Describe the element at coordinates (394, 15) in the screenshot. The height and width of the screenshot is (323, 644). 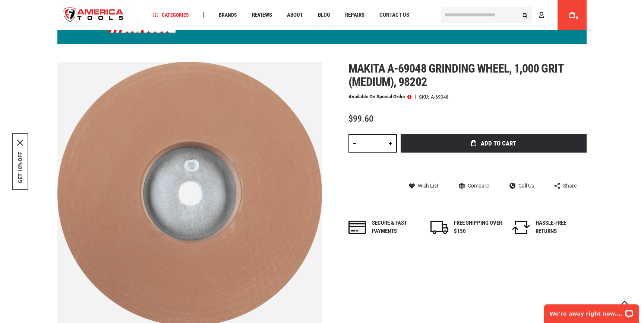
I see `span: Contact Us` at that location.